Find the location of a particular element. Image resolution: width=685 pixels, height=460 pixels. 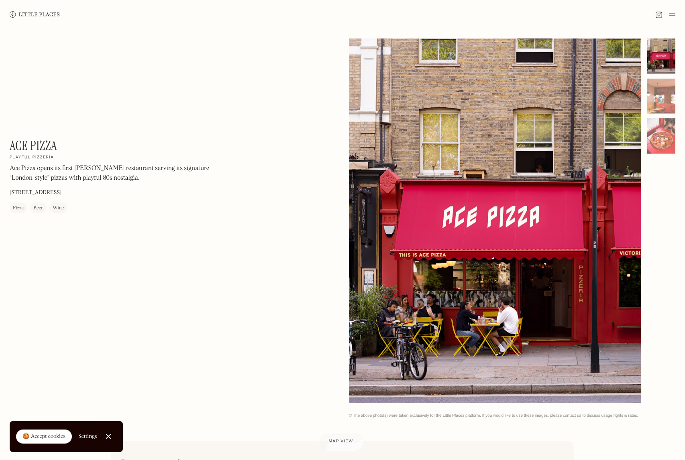

a: Map view is located at coordinates (340, 442).